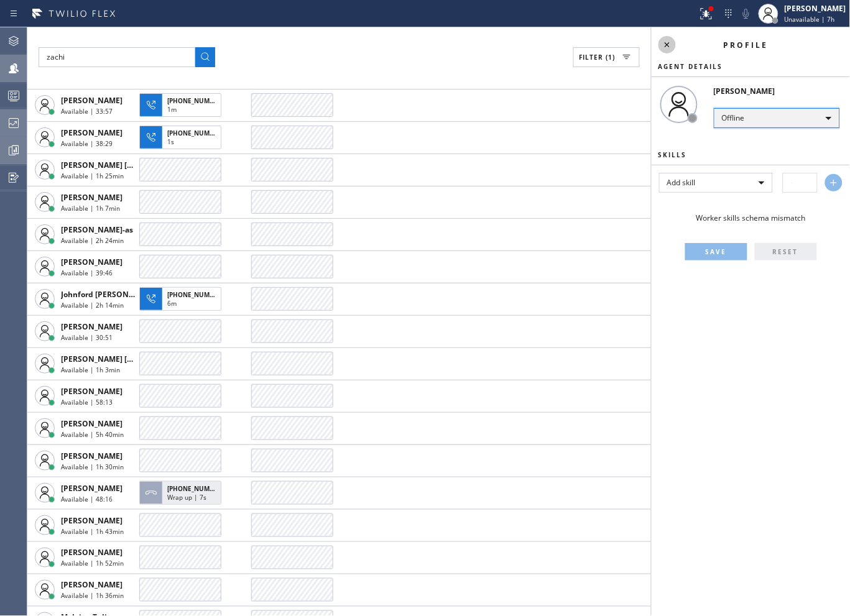 The width and height of the screenshot is (850, 616). Describe the element at coordinates (715, 183) in the screenshot. I see `div: Add skill` at that location.